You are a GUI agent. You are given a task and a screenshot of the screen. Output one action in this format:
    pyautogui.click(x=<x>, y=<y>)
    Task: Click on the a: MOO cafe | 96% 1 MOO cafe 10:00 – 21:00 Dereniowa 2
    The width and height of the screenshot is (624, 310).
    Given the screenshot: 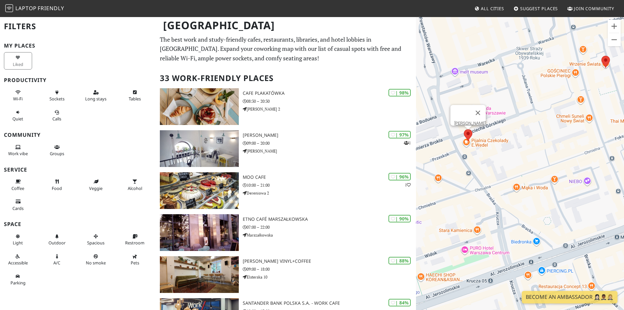 What is the action you would take?
    pyautogui.click(x=286, y=190)
    